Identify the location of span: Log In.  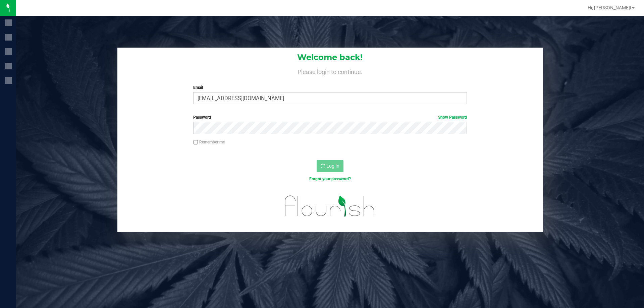
(333, 166).